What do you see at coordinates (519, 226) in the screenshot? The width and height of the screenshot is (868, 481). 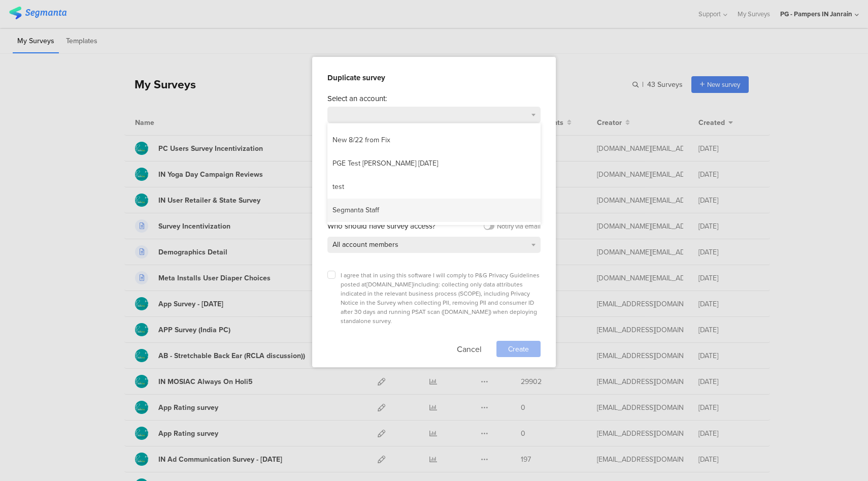 I see `div: Notify via email` at bounding box center [519, 226].